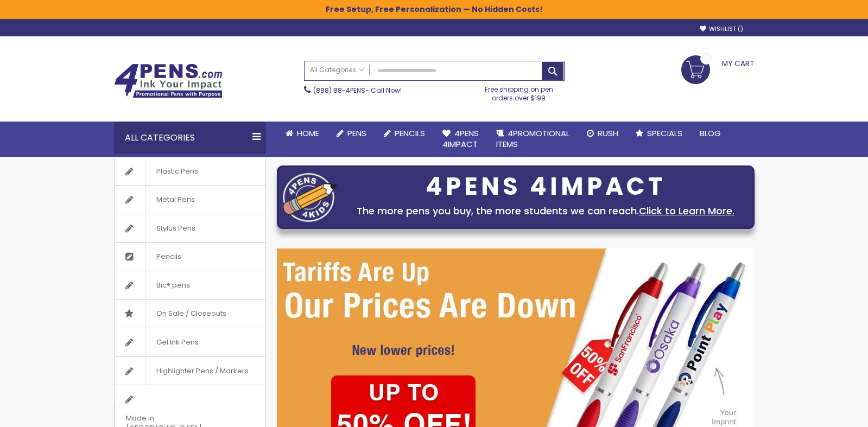  I want to click on a: All Categories, so click(337, 70).